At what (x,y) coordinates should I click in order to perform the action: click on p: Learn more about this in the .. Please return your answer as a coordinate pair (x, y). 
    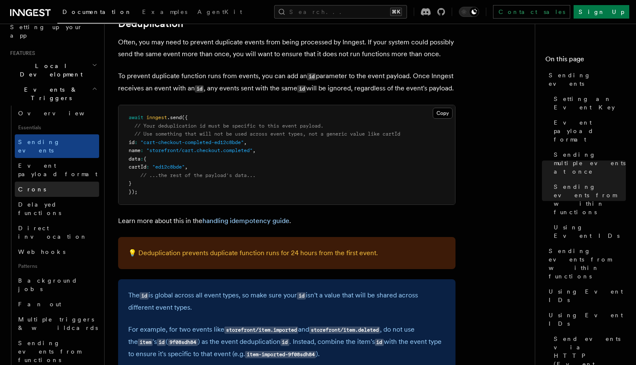
    Looking at the image, I should click on (287, 221).